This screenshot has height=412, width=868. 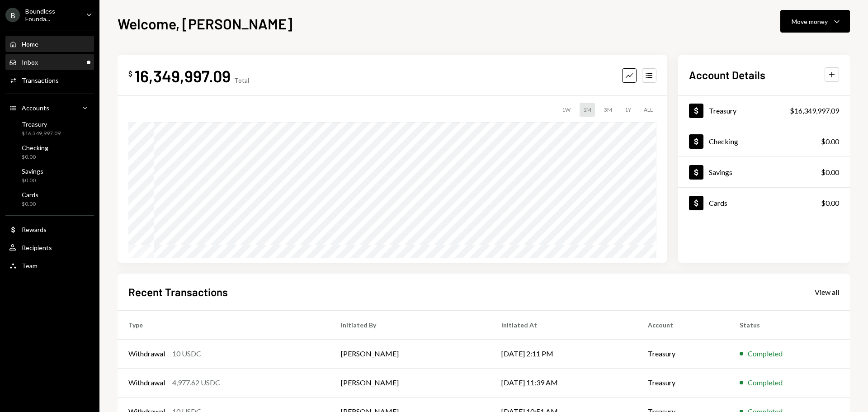 I want to click on div: Inbox, so click(x=30, y=62).